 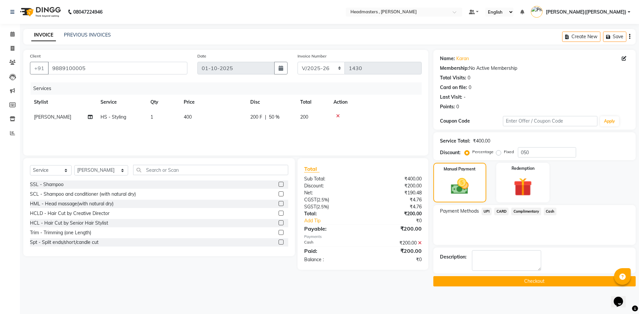 What do you see at coordinates (363, 237) in the screenshot?
I see `div: Payments` at bounding box center [363, 237].